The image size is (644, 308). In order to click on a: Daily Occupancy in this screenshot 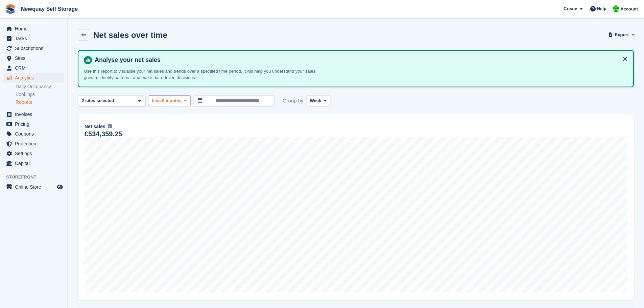, I will do `click(40, 86)`.